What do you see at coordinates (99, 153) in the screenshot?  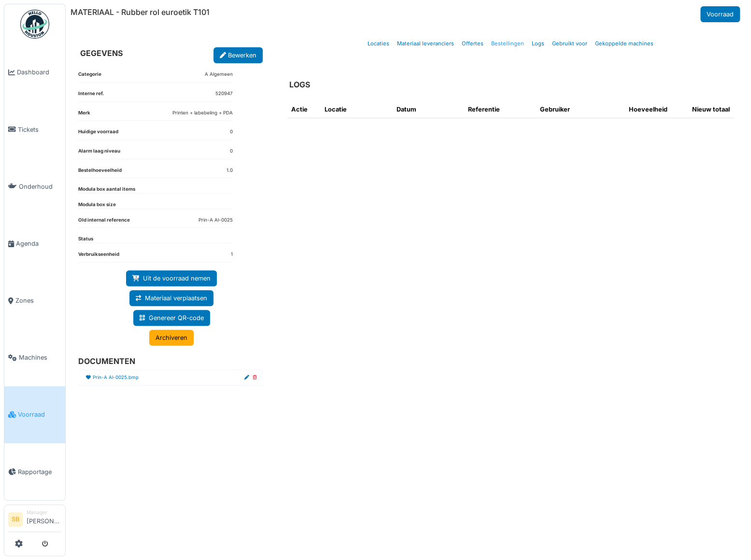 I see `dt: Alarm laag niveau` at bounding box center [99, 153].